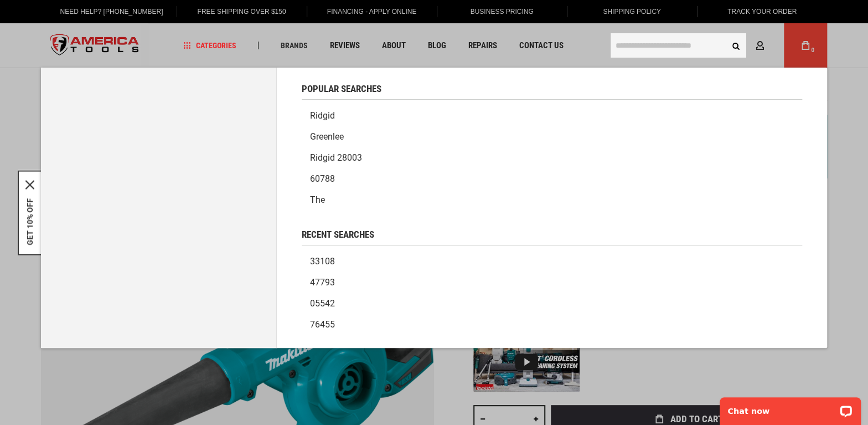 This screenshot has height=425, width=868. Describe the element at coordinates (552, 158) in the screenshot. I see `a: Ridgid 28003` at that location.